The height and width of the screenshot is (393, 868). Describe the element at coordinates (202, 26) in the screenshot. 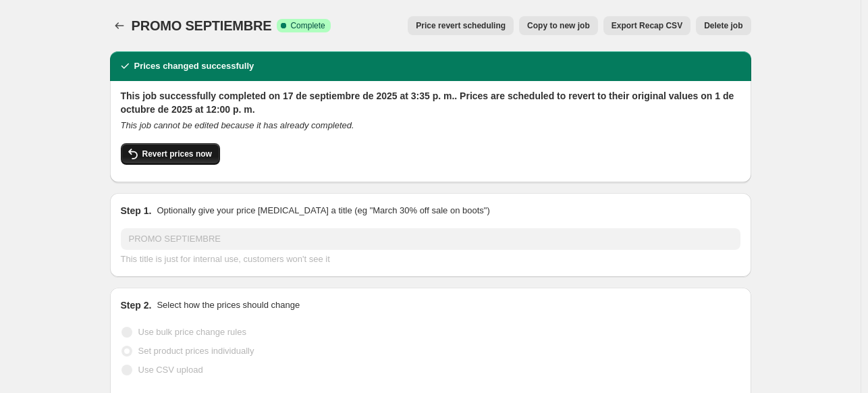

I see `span: PROMO SEPTIEMBRE` at that location.